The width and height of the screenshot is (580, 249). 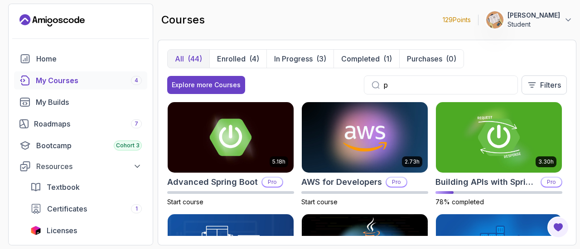 What do you see at coordinates (89, 81) in the screenshot?
I see `div: My Courses` at bounding box center [89, 81].